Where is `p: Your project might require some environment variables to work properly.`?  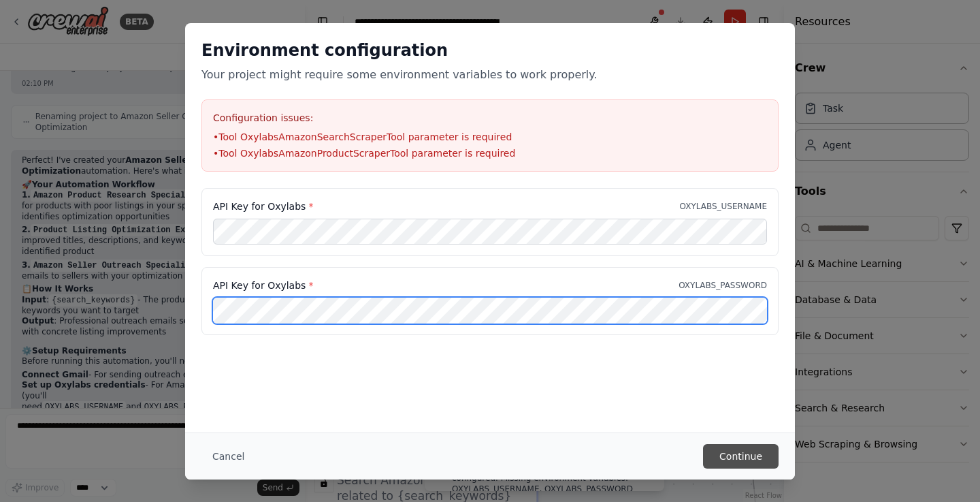 p: Your project might require some environment variables to work properly. is located at coordinates (490, 75).